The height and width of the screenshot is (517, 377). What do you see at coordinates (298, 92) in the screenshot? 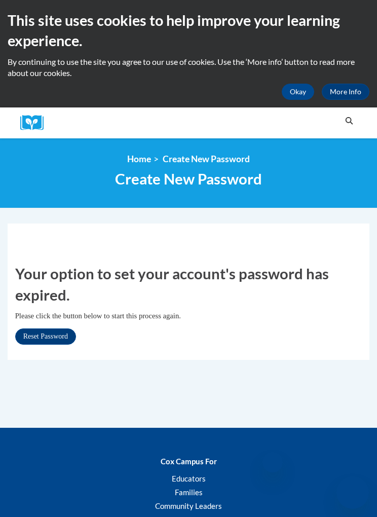
I see `button: Okay` at bounding box center [298, 92].